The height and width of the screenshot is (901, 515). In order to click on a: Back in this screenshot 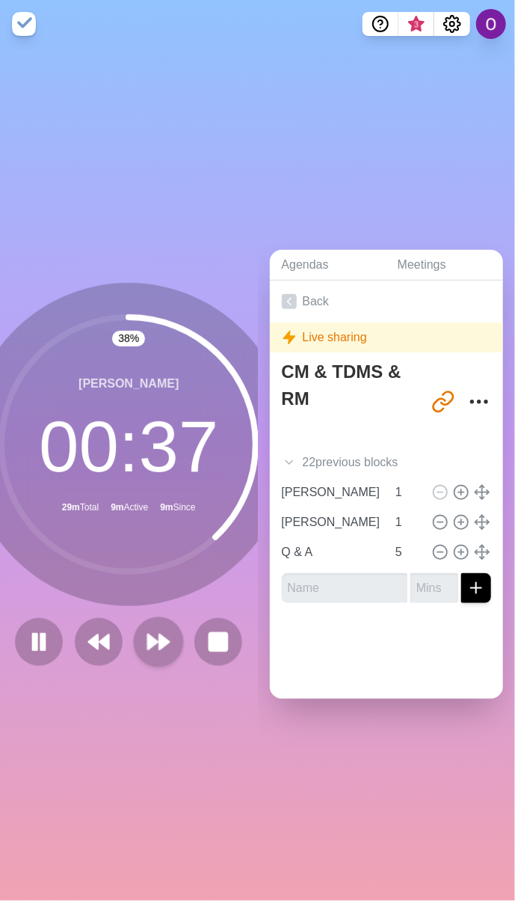, I will do `click(387, 301)`.